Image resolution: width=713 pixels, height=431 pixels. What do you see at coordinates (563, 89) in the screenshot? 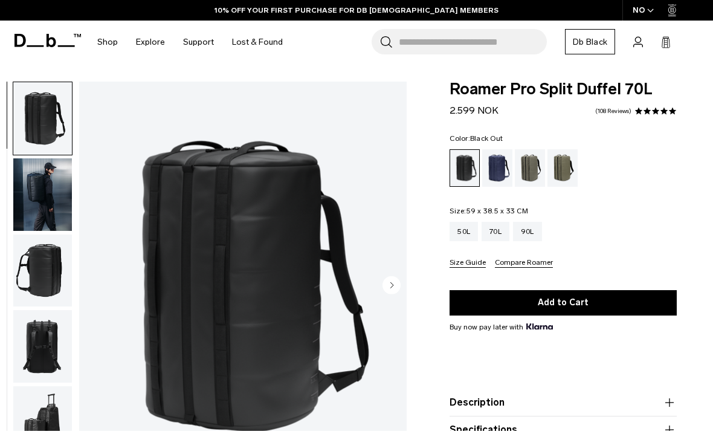
I see `span: Roamer Pro Split Duffel 70L` at bounding box center [563, 89].